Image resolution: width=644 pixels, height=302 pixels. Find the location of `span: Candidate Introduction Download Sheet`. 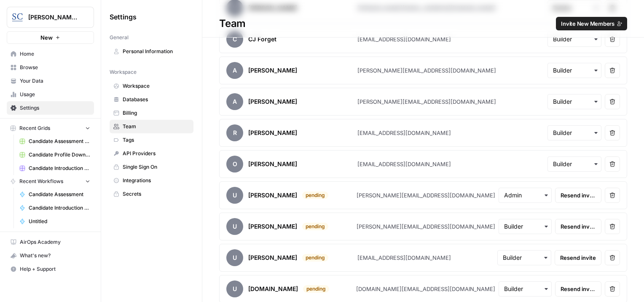

span: Candidate Introduction Download Sheet is located at coordinates (59, 168).